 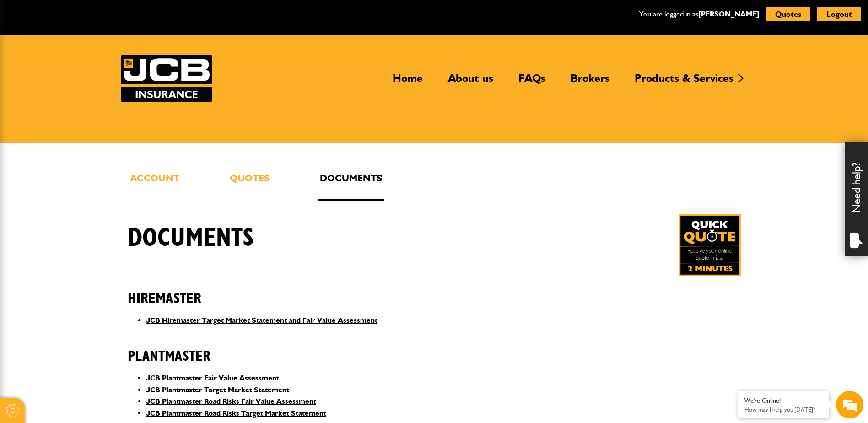 I want to click on p: You are logged in as, so click(x=699, y=15).